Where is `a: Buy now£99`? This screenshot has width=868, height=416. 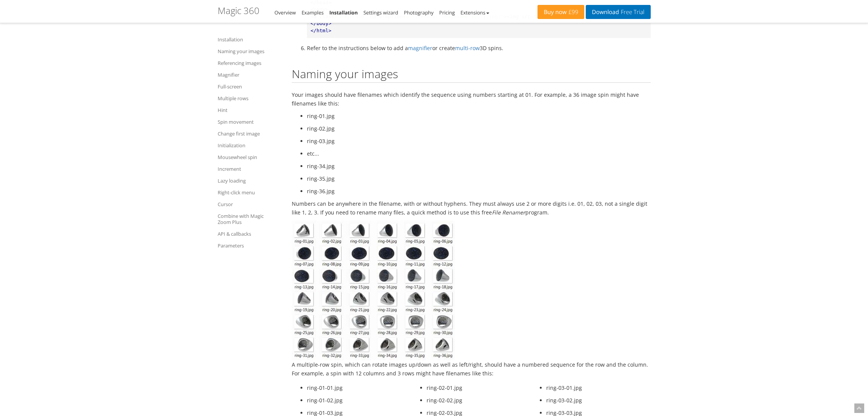 a: Buy now£99 is located at coordinates (561, 12).